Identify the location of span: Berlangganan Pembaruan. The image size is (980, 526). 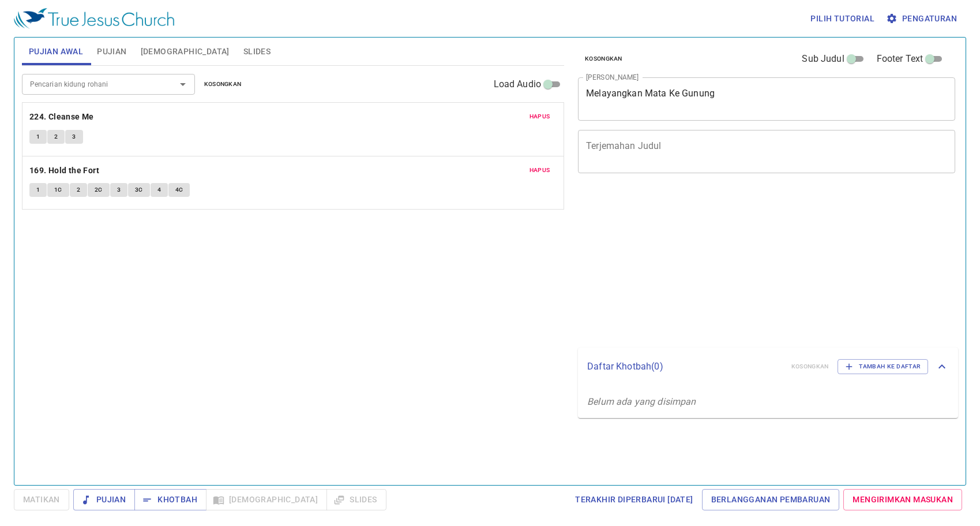
(771, 500).